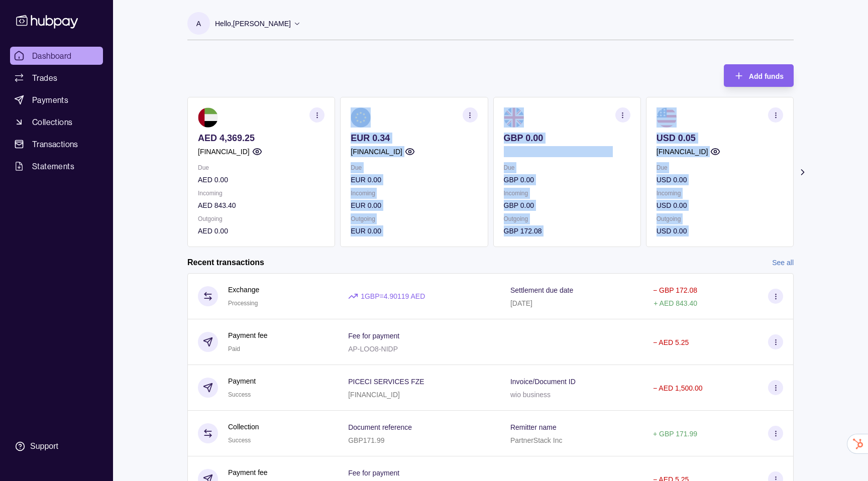 The width and height of the screenshot is (868, 481). What do you see at coordinates (52, 56) in the screenshot?
I see `span: Dashboard` at bounding box center [52, 56].